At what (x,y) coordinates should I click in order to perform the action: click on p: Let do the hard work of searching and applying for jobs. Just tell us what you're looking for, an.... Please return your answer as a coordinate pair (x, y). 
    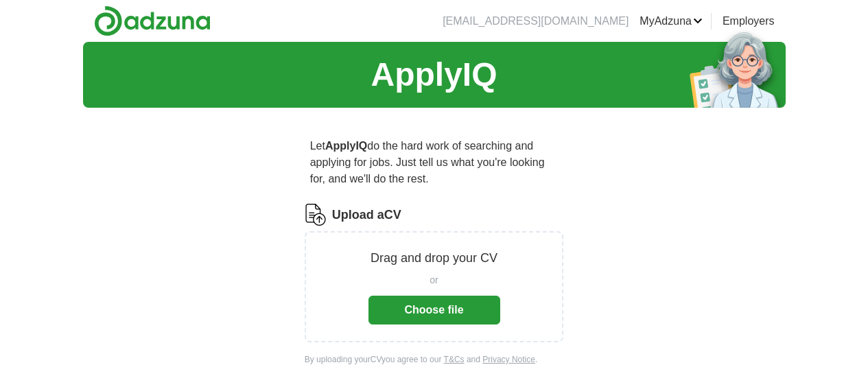
    Looking at the image, I should click on (435, 163).